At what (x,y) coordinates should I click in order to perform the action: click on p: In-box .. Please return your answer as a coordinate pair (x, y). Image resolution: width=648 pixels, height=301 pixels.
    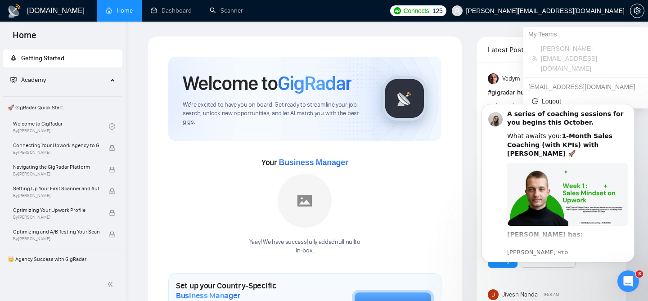
    Looking at the image, I should click on (305, 251).